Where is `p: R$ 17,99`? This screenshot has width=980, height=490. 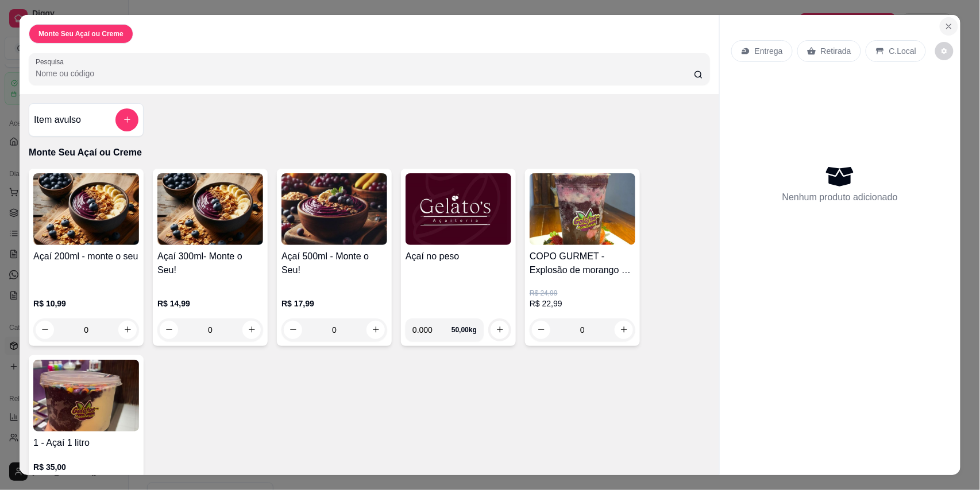
p: R$ 17,99 is located at coordinates (334, 303).